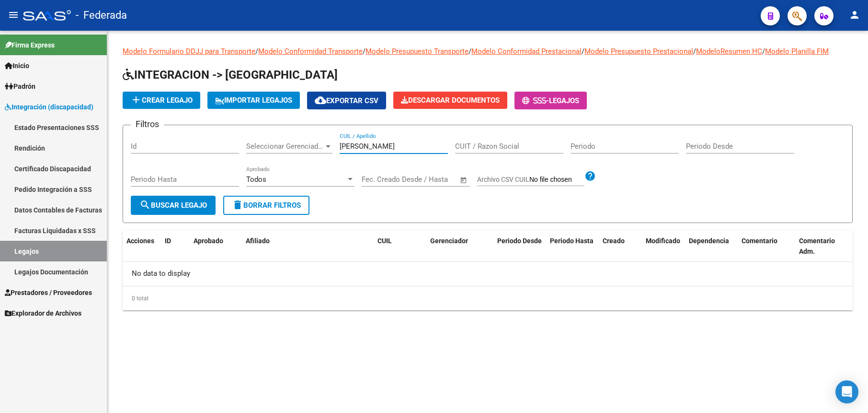 This screenshot has height=413, width=868. I want to click on datatable-header-cell: Comentario Adm., so click(823, 246).